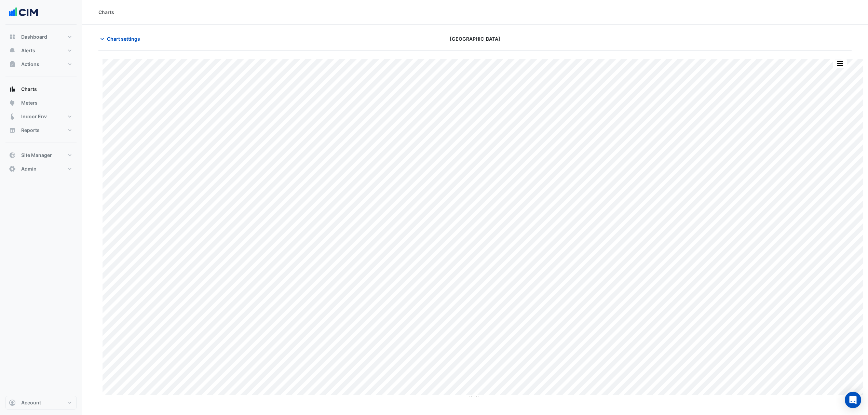  I want to click on app-icon: Dashboard, so click(12, 37).